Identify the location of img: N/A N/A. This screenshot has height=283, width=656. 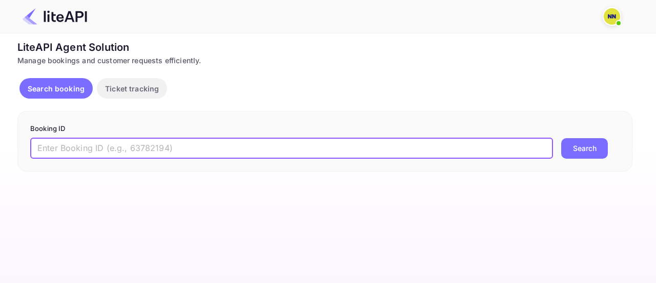
(612, 16).